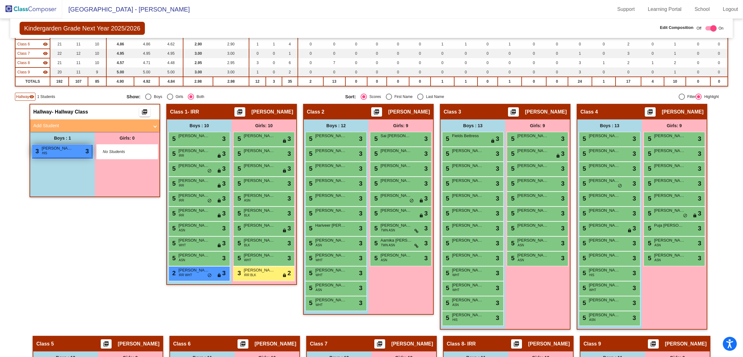  What do you see at coordinates (677, 28) in the screenshot?
I see `span: Edit Composition` at bounding box center [677, 28].